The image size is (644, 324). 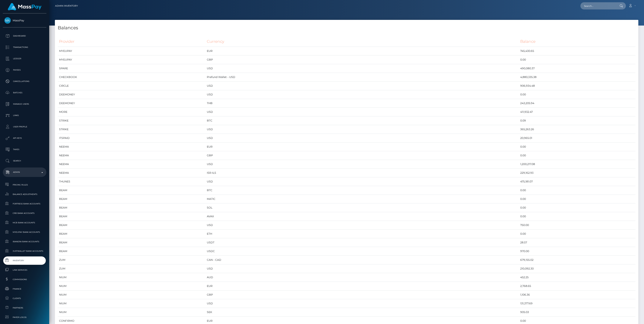 What do you see at coordinates (577, 225) in the screenshot?
I see `td: 750.00` at bounding box center [577, 225].